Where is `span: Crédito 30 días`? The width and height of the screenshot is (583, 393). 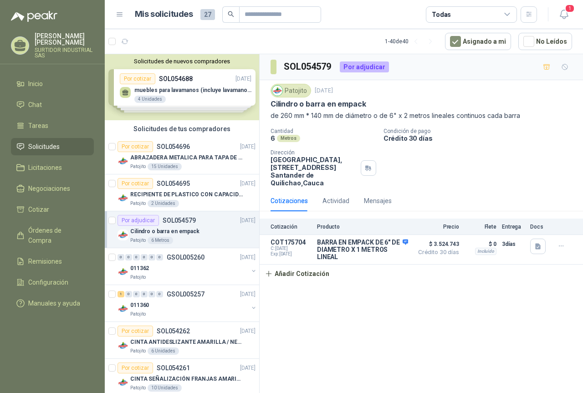
span: Crédito 30 días is located at coordinates (436, 252).